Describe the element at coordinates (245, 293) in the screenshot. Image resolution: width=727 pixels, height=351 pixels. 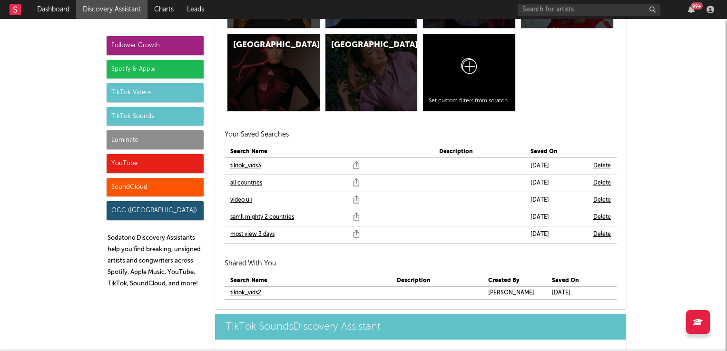
I see `a: tiktok_vids2` at that location.